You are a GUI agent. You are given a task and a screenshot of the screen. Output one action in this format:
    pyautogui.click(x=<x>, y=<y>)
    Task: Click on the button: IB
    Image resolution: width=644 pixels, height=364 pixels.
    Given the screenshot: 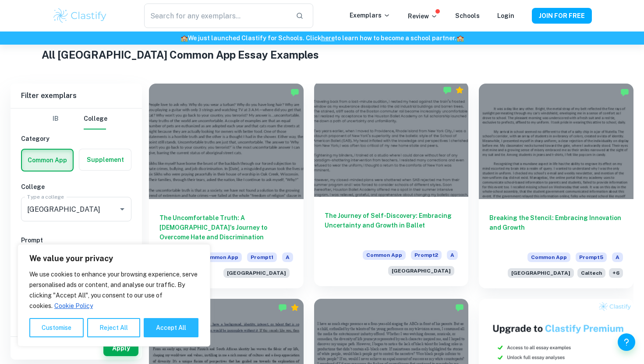 What is the action you would take?
    pyautogui.click(x=56, y=119)
    